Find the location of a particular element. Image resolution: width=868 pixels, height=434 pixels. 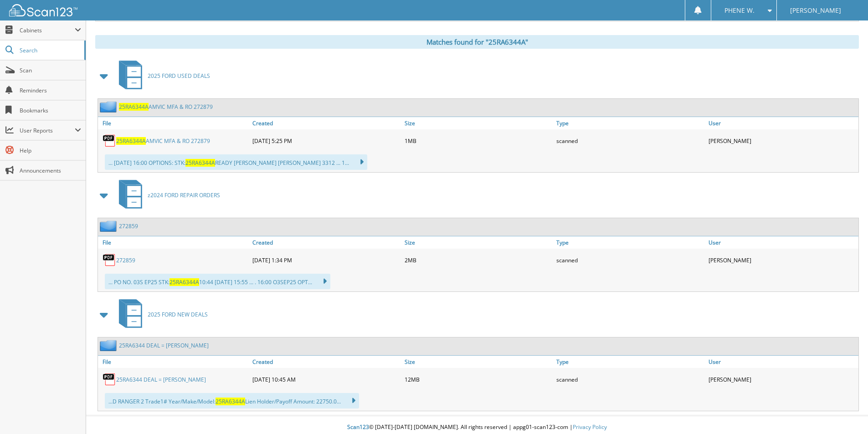

span: PHENE W. is located at coordinates (739, 11).